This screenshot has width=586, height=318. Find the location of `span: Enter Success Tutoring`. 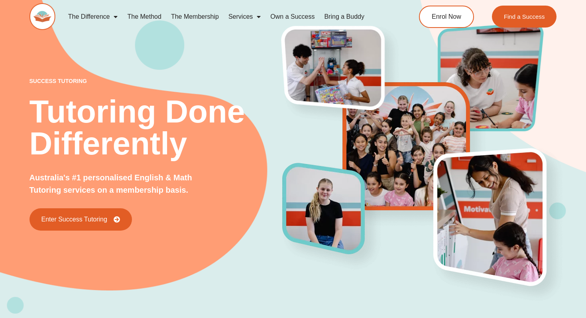

span: Enter Success Tutoring is located at coordinates (74, 219).